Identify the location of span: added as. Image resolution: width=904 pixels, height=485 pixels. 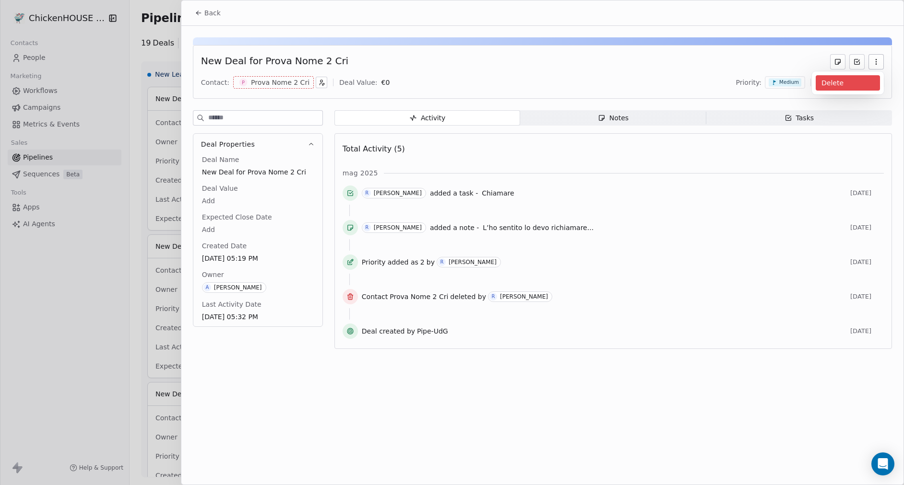
(403, 262).